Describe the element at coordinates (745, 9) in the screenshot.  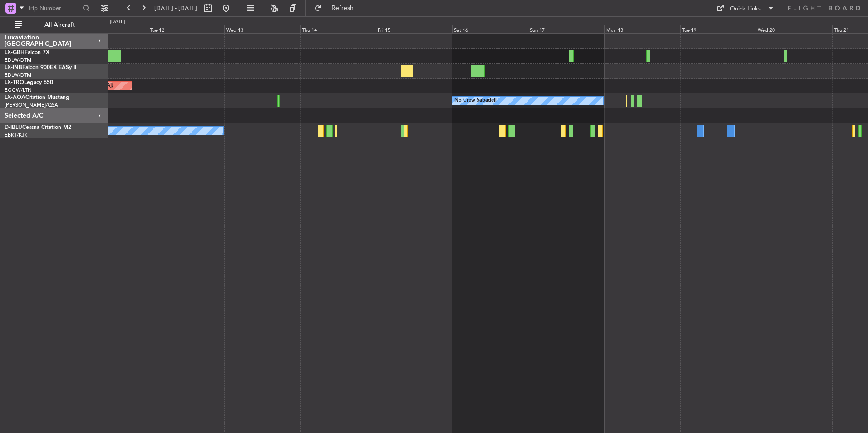
I see `div: Quick Links` at that location.